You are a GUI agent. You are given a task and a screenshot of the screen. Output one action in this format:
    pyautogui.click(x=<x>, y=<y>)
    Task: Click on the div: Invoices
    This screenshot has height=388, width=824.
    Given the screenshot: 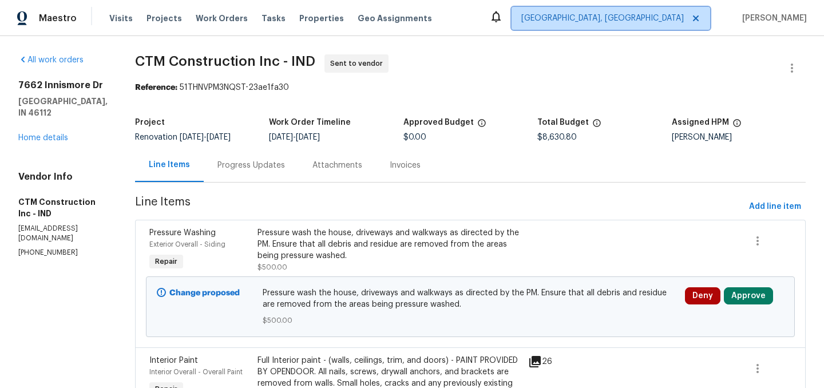 What is the action you would take?
    pyautogui.click(x=405, y=165)
    